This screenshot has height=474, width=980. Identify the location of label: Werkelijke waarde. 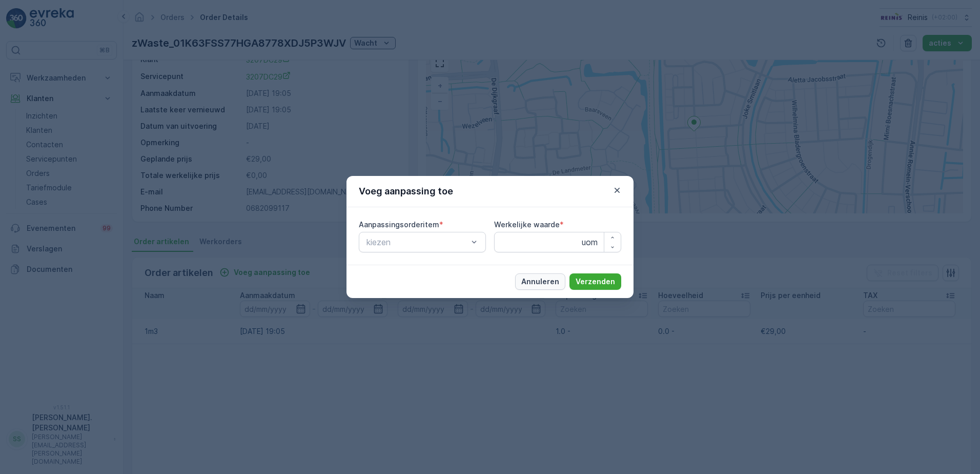
(527, 224).